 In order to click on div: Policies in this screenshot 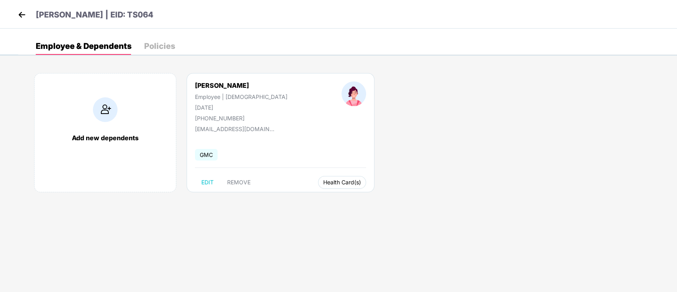, I will do `click(160, 46)`.